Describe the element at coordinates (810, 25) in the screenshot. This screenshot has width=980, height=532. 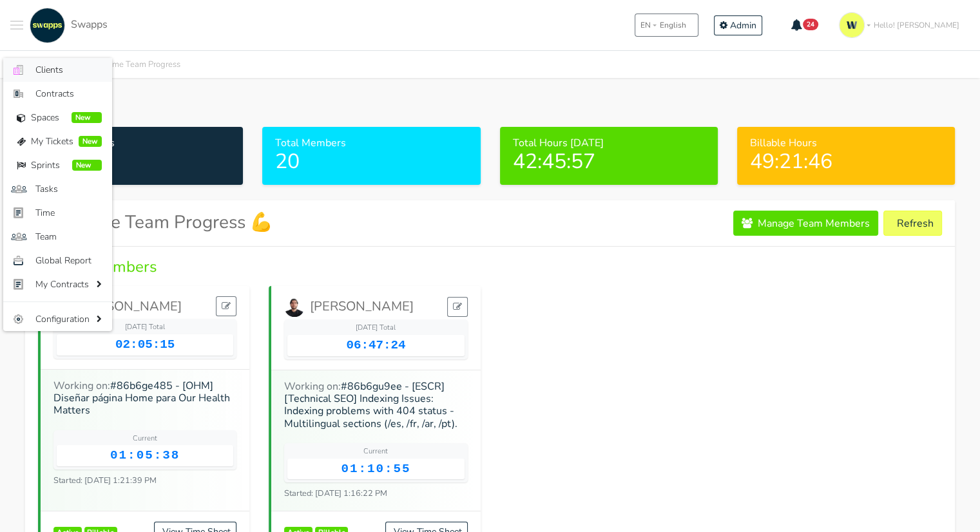
I see `span: 24` at that location.